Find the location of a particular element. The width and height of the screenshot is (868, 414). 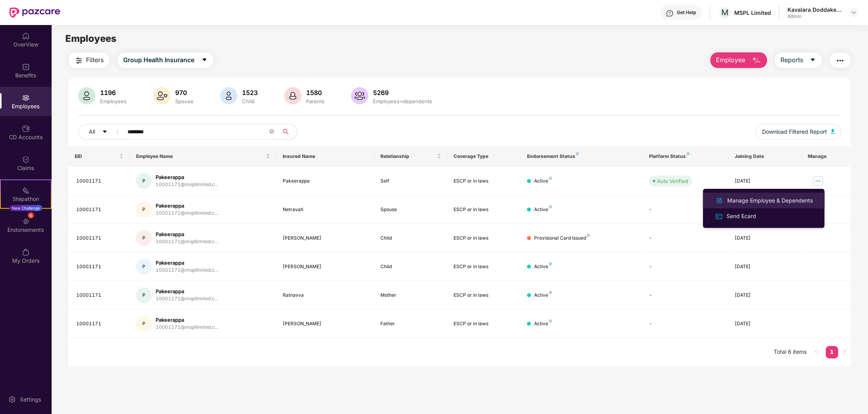

button: search is located at coordinates (288, 131).